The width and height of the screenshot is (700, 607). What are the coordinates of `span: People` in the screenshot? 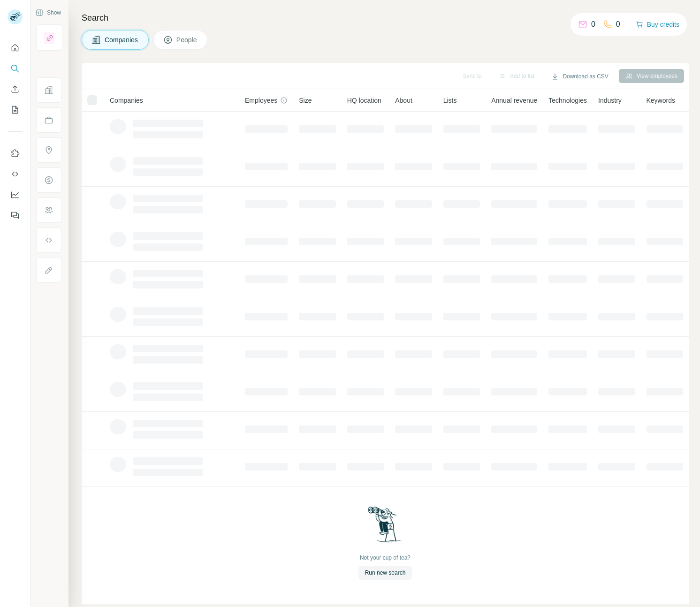 It's located at (188, 40).